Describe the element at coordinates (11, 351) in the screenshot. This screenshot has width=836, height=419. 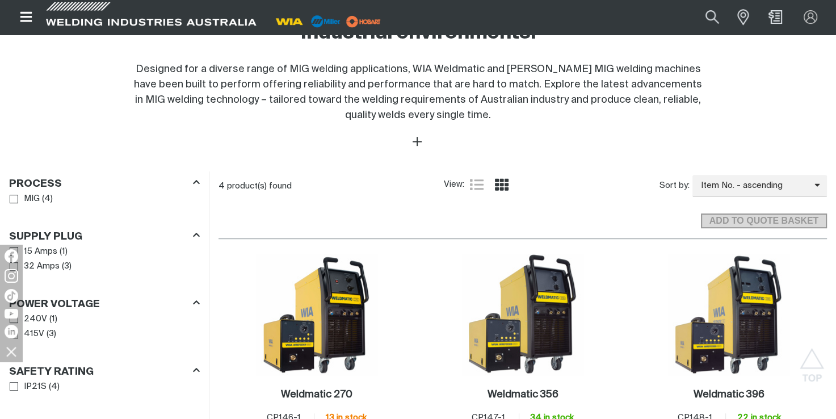
I see `img: hide socials` at that location.